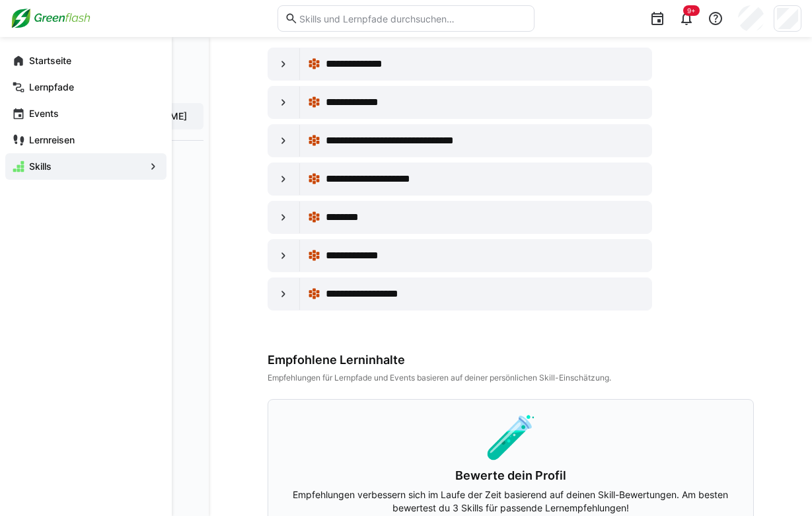 The width and height of the screenshot is (812, 516). I want to click on div: Empfohlene Lerninhalte, so click(511, 360).